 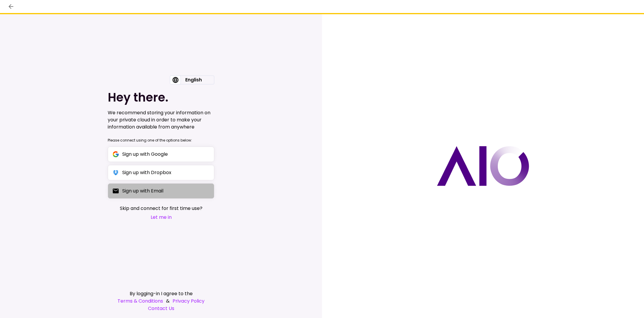 I want to click on div: Sign up with Dropbox, so click(x=147, y=172).